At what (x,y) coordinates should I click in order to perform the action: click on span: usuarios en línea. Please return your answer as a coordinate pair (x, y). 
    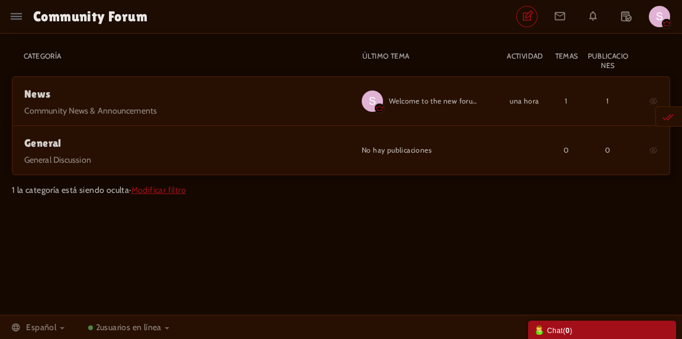
    Looking at the image, I should click on (131, 327).